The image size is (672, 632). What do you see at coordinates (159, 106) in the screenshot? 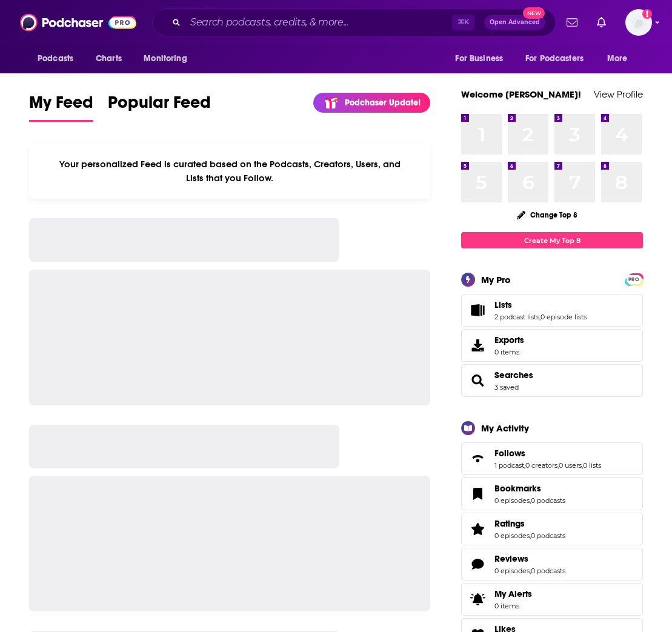
I see `span: Popular Feed` at bounding box center [159, 106].